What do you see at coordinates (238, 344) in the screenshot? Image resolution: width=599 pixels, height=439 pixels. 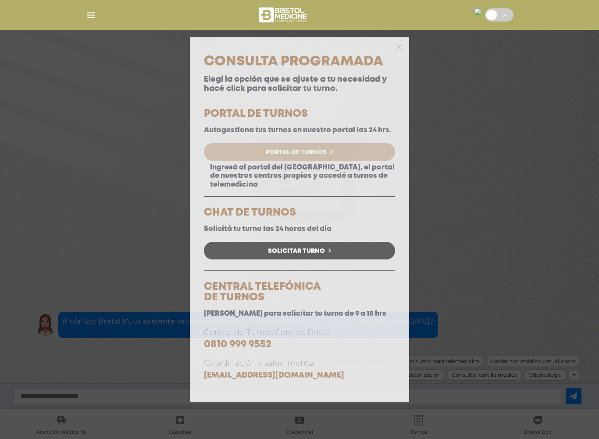 I see `a: 0810 999 9552` at bounding box center [238, 344].